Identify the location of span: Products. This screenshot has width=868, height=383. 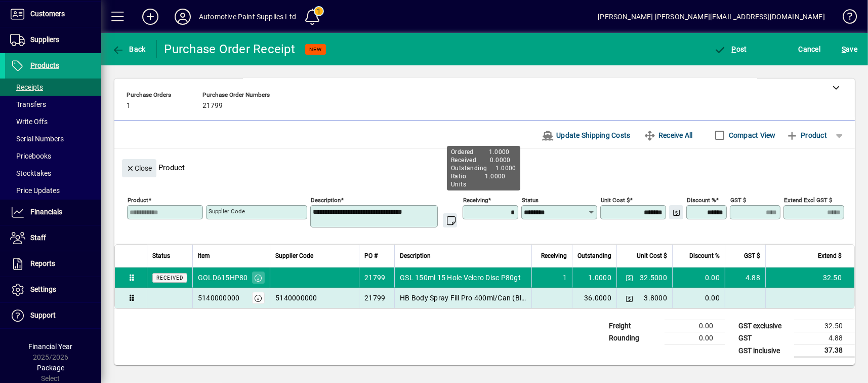
(44, 65).